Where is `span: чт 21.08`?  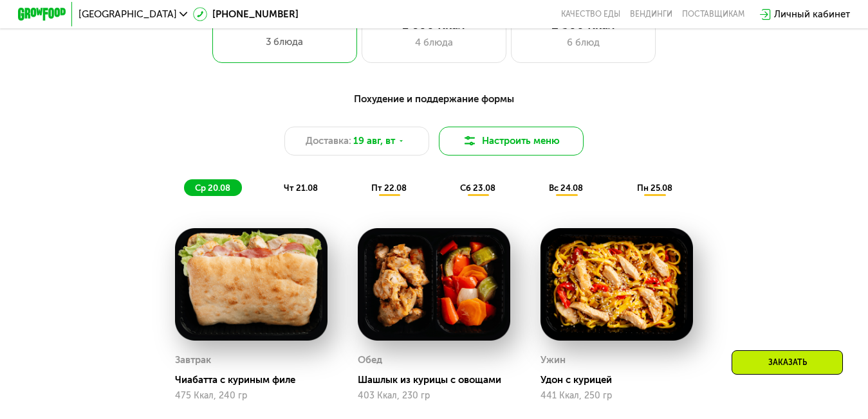
span: чт 21.08 is located at coordinates (300, 188).